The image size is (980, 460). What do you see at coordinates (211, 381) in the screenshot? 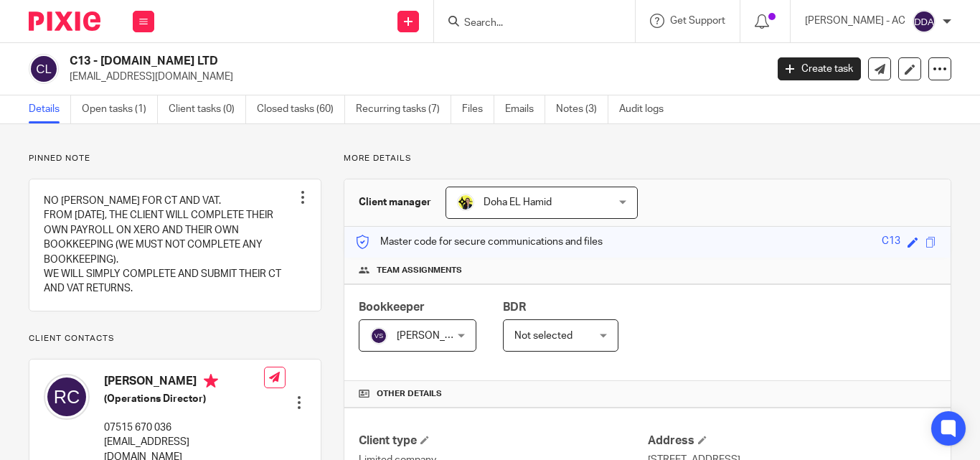
I see `i: Primary` at bounding box center [211, 381].